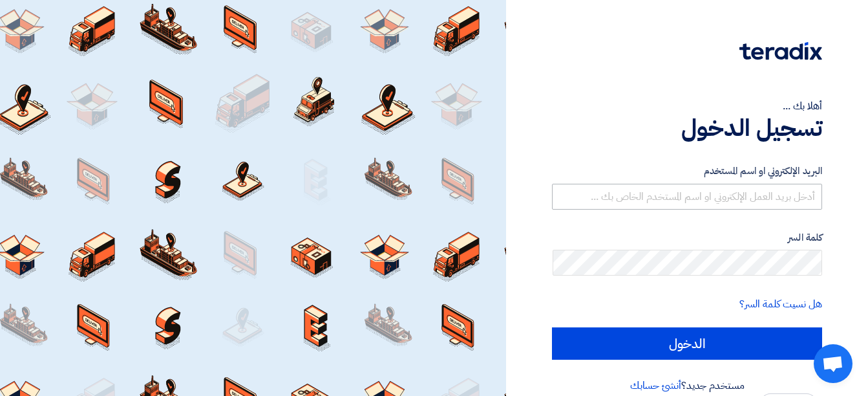 The height and width of the screenshot is (396, 868). Describe the element at coordinates (687, 385) in the screenshot. I see `div: مستخدم جديد؟` at that location.